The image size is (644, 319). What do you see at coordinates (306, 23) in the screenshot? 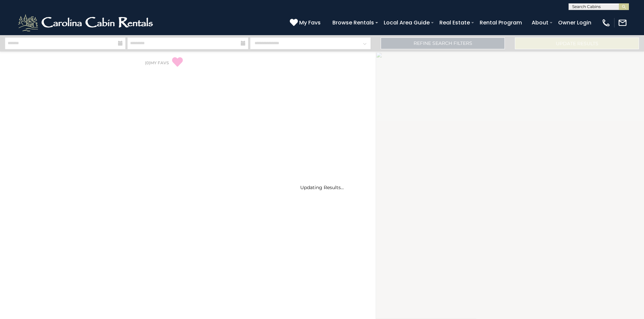
I see `a: My Favs` at bounding box center [306, 23].